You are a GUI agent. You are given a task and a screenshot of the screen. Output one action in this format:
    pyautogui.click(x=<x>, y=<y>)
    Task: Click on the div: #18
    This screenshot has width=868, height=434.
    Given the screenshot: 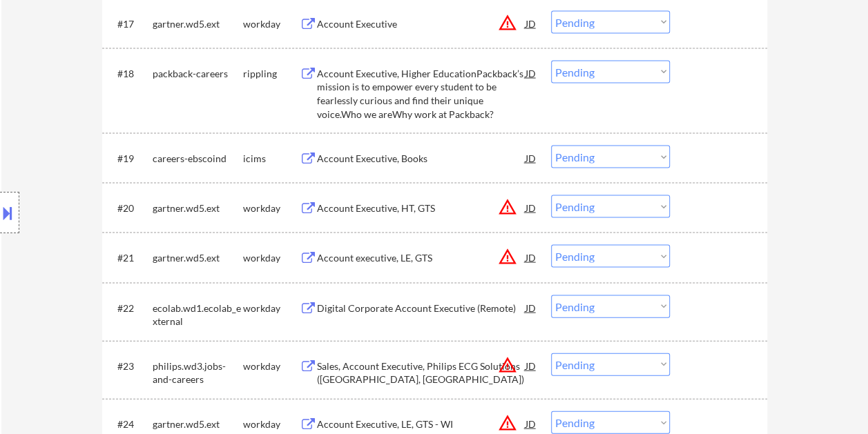 What is the action you would take?
    pyautogui.click(x=129, y=74)
    